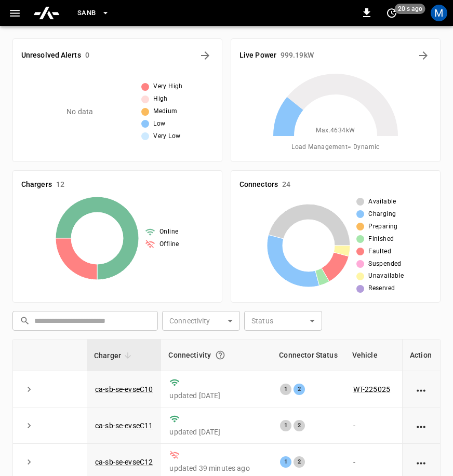 The width and height of the screenshot is (453, 476). What do you see at coordinates (381, 239) in the screenshot?
I see `span: Finished` at bounding box center [381, 239].